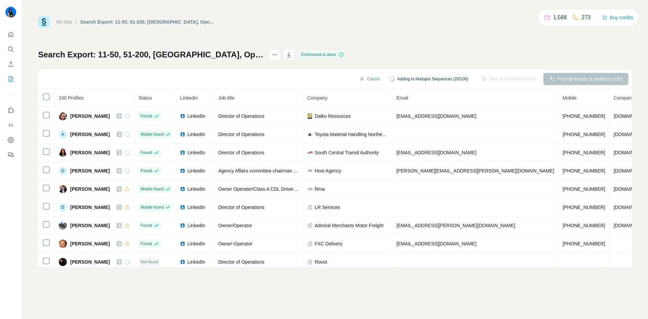  I want to click on img: Surfe Logo, so click(44, 22).